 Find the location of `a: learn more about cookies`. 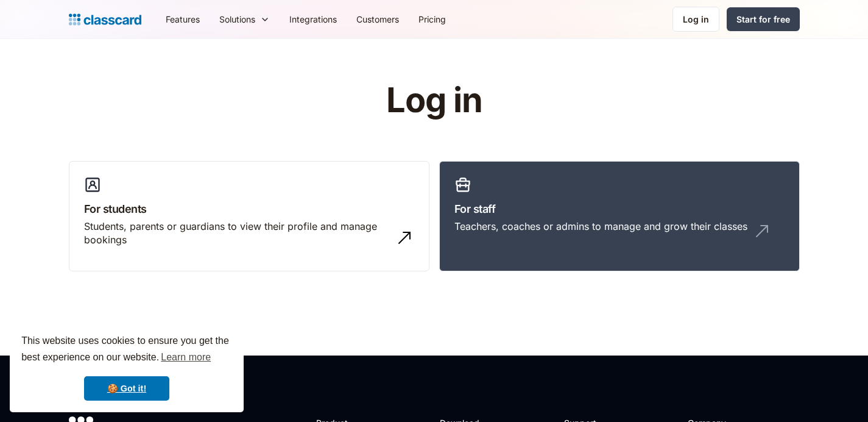

a: learn more about cookies is located at coordinates (185, 357).